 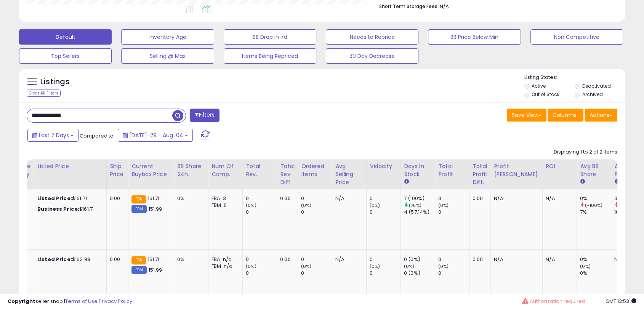 I want to click on button: Save View, so click(x=527, y=115).